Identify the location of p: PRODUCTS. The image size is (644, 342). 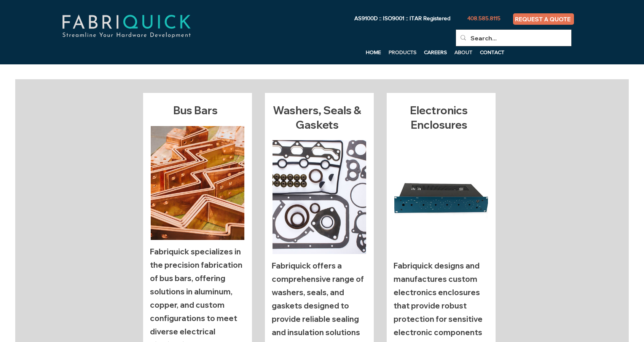
(402, 52).